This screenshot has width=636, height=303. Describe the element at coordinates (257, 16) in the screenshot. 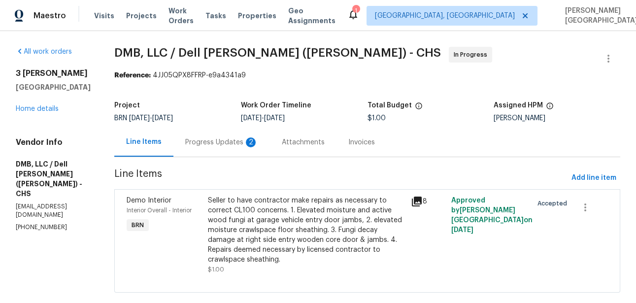

I see `span: Properties` at that location.